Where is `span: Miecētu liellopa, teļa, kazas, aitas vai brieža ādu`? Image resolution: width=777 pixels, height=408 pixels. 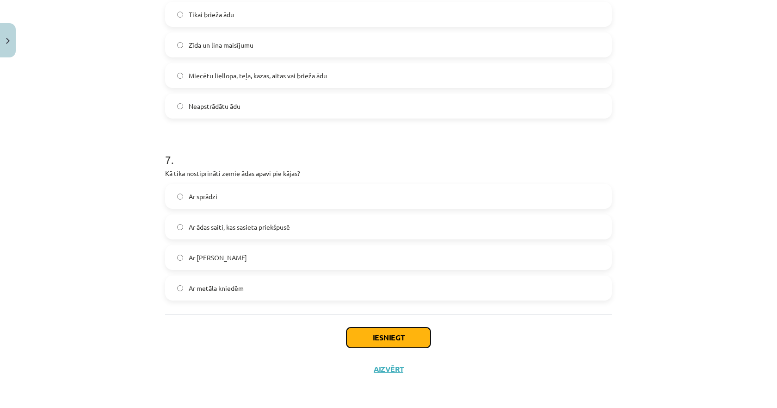
span: Miecētu liellopa, teļa, kazas, aitas vai brieža ādu is located at coordinates (258, 75).